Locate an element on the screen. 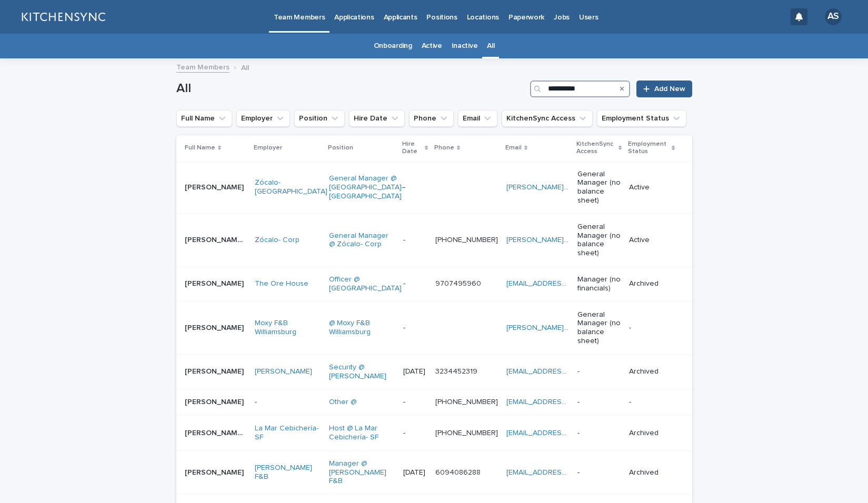 The width and height of the screenshot is (868, 503). span: Add New is located at coordinates (669, 89).